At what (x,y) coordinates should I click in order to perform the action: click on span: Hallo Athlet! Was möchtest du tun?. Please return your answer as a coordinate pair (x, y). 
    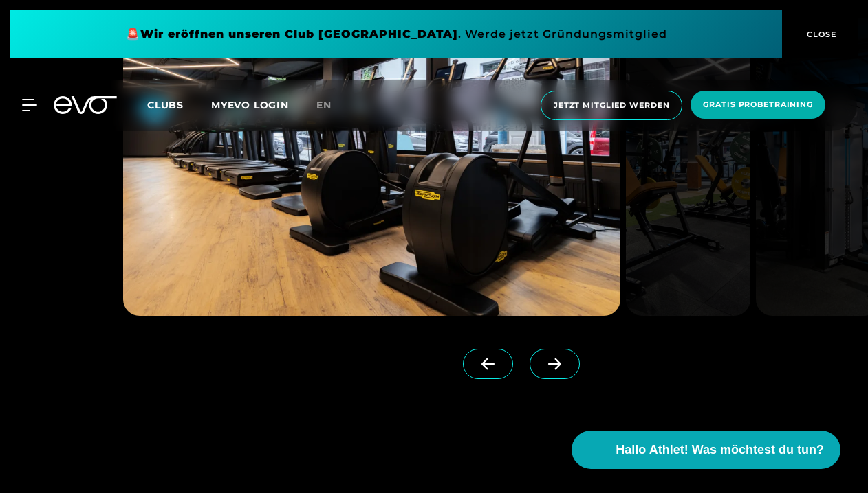
    Looking at the image, I should click on (719, 450).